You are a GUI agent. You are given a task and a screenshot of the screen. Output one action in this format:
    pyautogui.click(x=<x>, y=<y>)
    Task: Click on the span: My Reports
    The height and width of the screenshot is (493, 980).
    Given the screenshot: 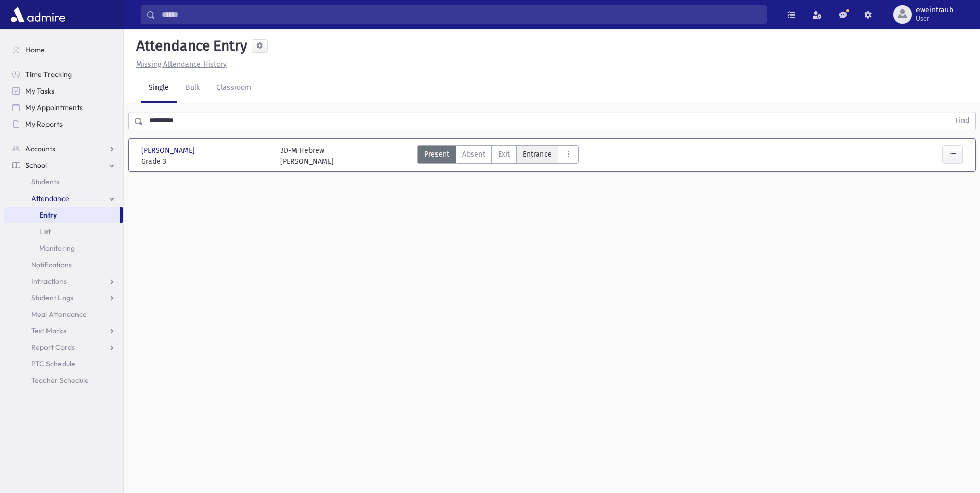 What is the action you would take?
    pyautogui.click(x=44, y=124)
    